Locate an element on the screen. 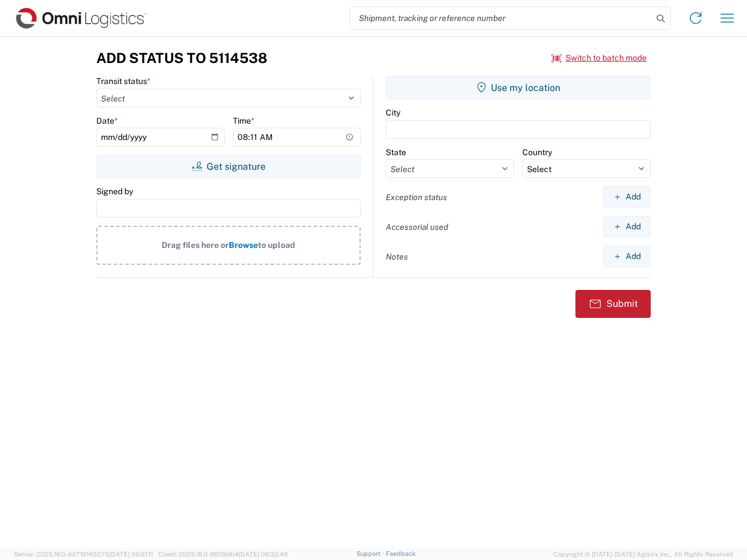  button: Get signature is located at coordinates (228, 166).